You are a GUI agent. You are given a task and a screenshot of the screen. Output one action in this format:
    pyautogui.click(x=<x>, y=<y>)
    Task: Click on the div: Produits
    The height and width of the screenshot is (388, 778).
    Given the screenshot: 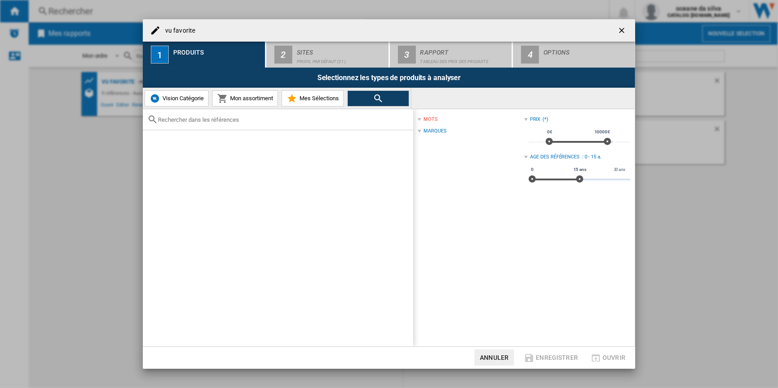 What is the action you would take?
    pyautogui.click(x=217, y=50)
    